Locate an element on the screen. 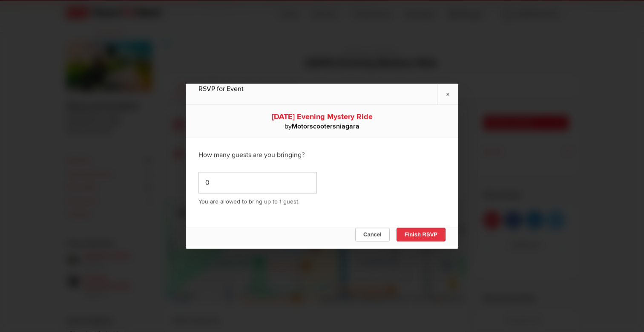 The image size is (644, 332). div: RSVP for Event is located at coordinates (322, 89).